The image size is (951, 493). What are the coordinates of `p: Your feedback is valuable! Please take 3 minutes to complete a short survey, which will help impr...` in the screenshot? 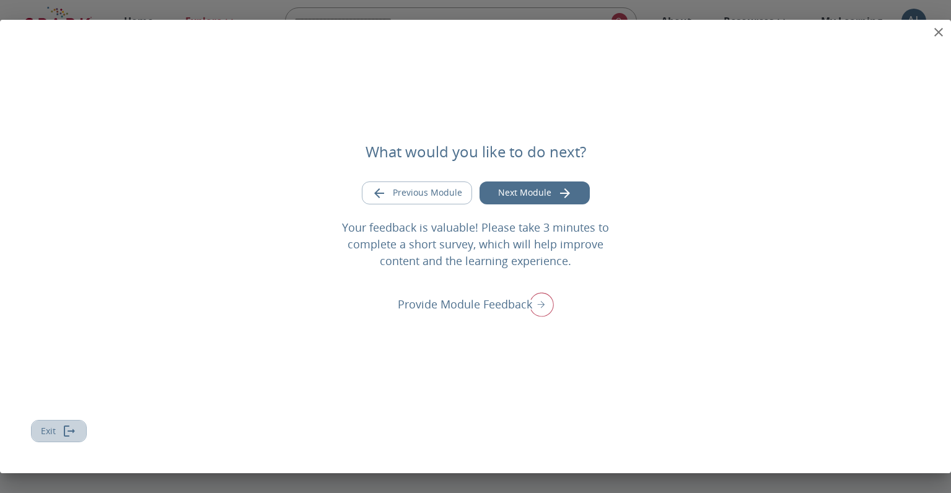 It's located at (475, 244).